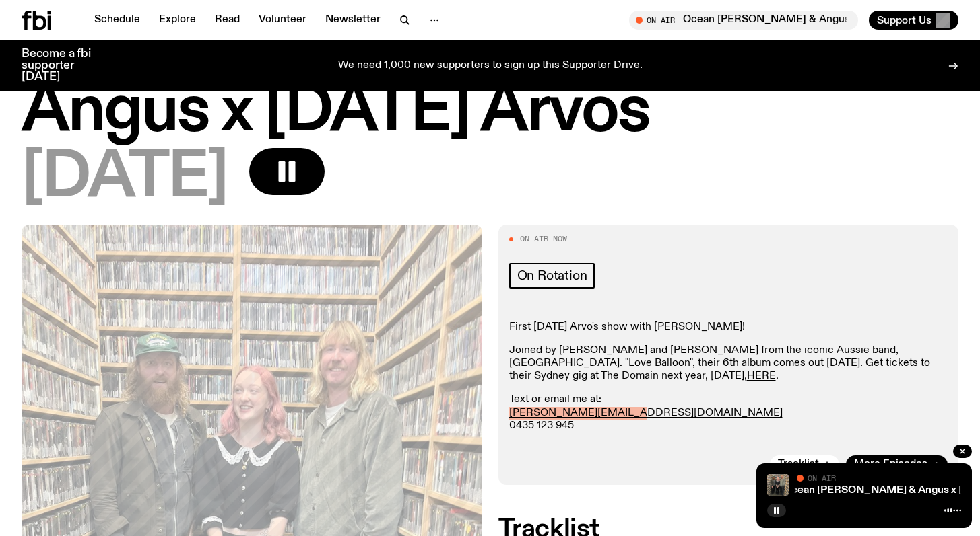  What do you see at coordinates (890, 464) in the screenshot?
I see `span: More Episodes` at bounding box center [890, 464].